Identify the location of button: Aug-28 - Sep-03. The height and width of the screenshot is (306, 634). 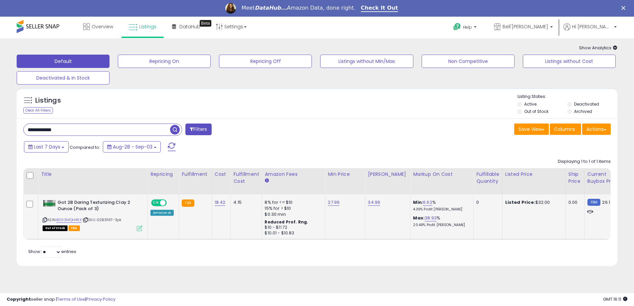
(132, 147).